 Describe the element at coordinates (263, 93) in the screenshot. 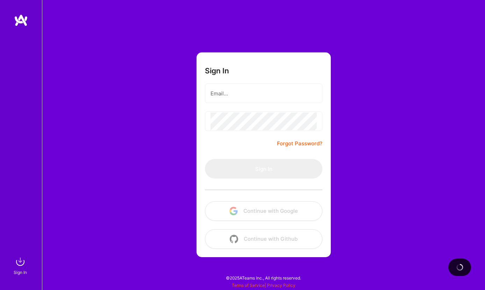

I see `input: Email...` at that location.